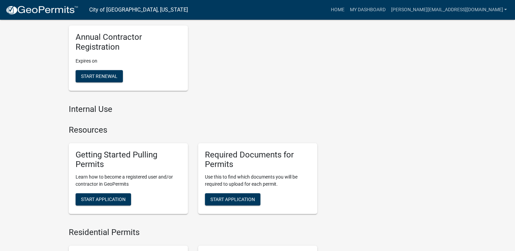 The height and width of the screenshot is (251, 515). I want to click on p: Expires on, so click(128, 61).